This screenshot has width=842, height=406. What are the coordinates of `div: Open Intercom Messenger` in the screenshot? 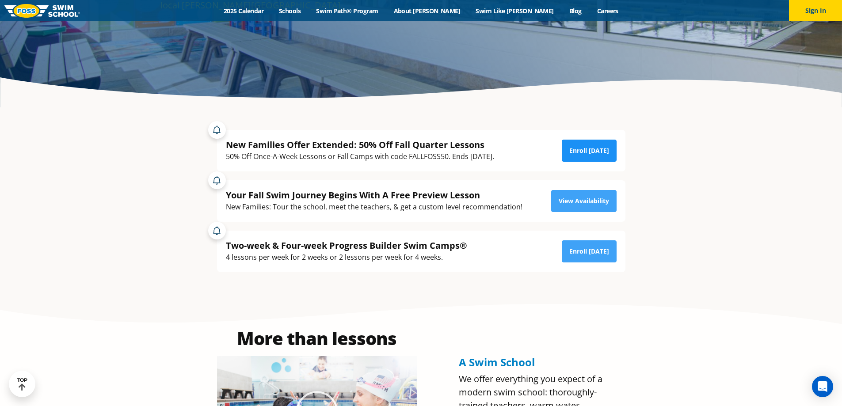 It's located at (822, 387).